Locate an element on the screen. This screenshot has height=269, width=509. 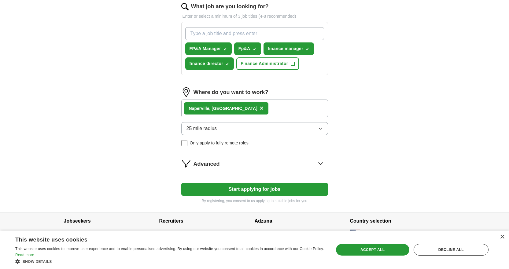
img: filter is located at coordinates (186, 164).